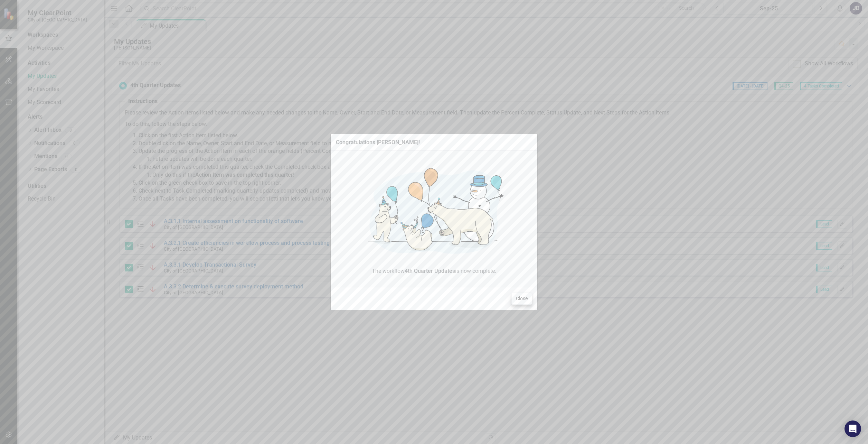 Image resolution: width=868 pixels, height=444 pixels. Describe the element at coordinates (853, 429) in the screenshot. I see `div: Open Intercom Messenger` at that location.